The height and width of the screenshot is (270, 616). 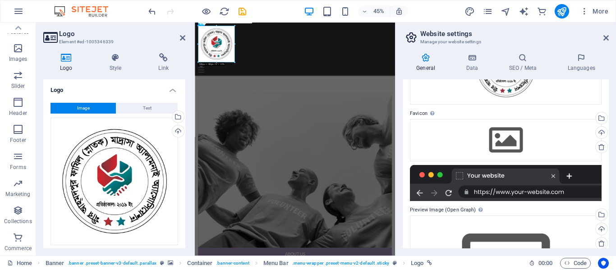 What do you see at coordinates (152, 11) in the screenshot?
I see `i: Undo: Website logo changed (Ctrl+Z)` at bounding box center [152, 11].